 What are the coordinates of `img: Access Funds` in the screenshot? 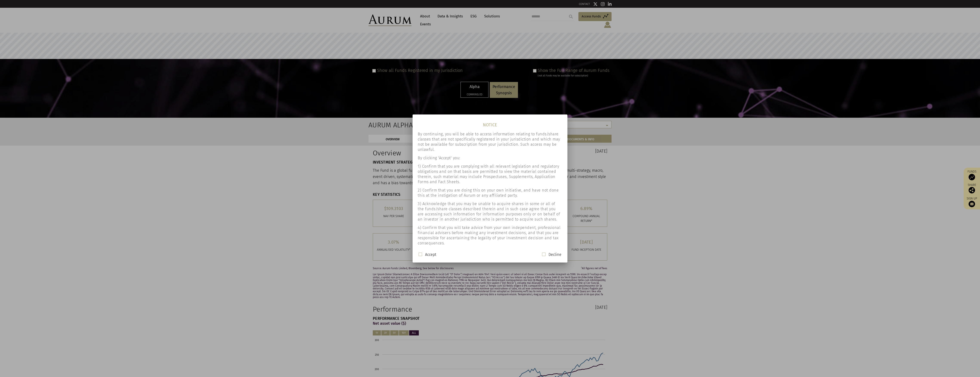 It's located at (972, 177).